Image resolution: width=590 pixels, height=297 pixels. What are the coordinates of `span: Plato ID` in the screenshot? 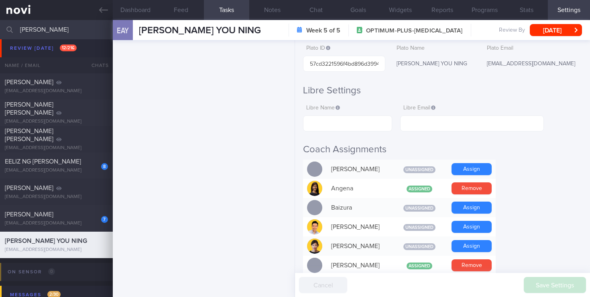 It's located at (318, 48).